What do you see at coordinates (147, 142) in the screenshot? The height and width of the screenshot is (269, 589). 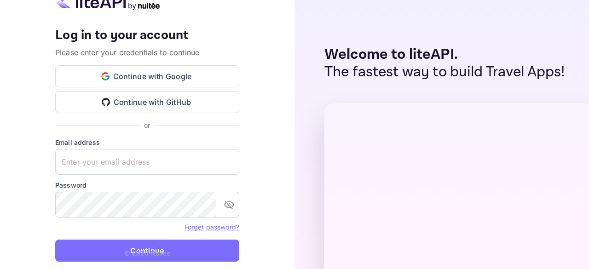 I see `label: Email address` at bounding box center [147, 142].